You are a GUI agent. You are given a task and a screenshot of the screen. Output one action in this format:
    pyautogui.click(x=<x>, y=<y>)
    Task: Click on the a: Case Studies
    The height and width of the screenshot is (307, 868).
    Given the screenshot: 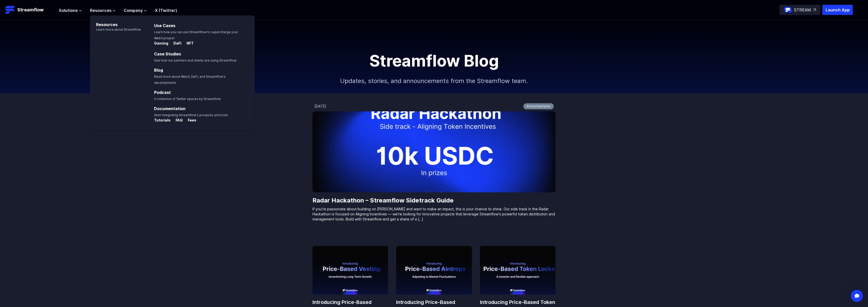 What is the action you would take?
    pyautogui.click(x=168, y=54)
    